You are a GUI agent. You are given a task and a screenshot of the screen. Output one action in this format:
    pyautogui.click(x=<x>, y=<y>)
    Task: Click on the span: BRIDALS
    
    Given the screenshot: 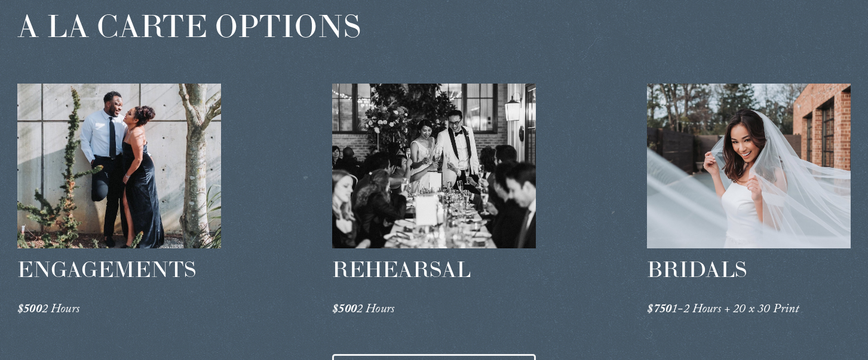 What is the action you would take?
    pyautogui.click(x=696, y=269)
    